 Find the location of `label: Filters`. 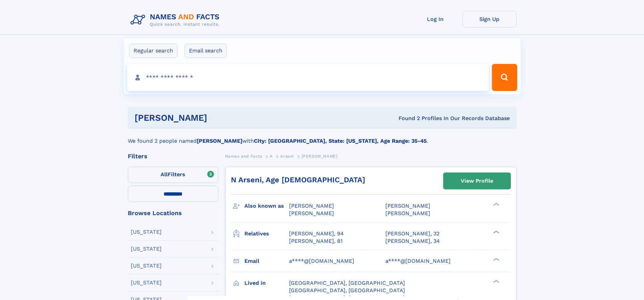

label: Filters is located at coordinates (173, 175).